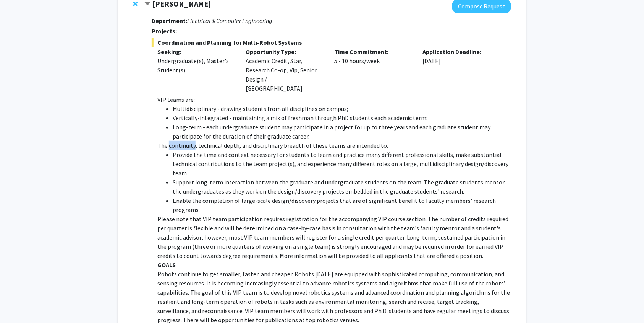  Describe the element at coordinates (461, 52) in the screenshot. I see `p: Application Deadline:` at that location.